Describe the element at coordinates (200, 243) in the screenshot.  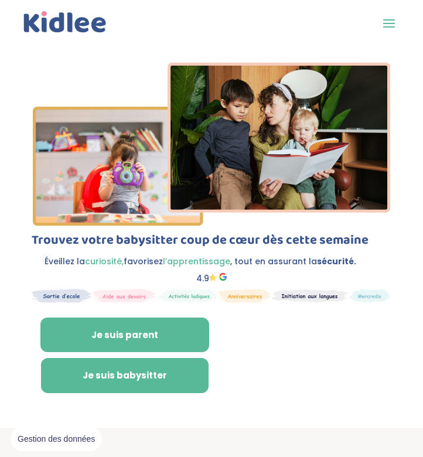
I see `h1: Trouvez votre babysitter coup de cœur dès cette semaine` at that location.